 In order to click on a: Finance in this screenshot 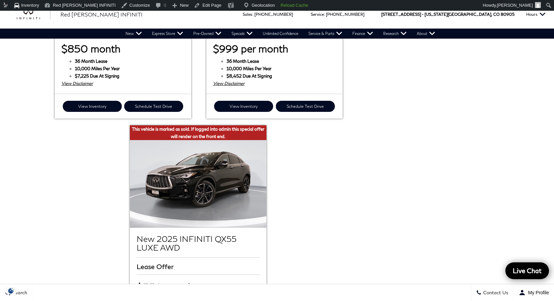, I will do `click(363, 34)`.